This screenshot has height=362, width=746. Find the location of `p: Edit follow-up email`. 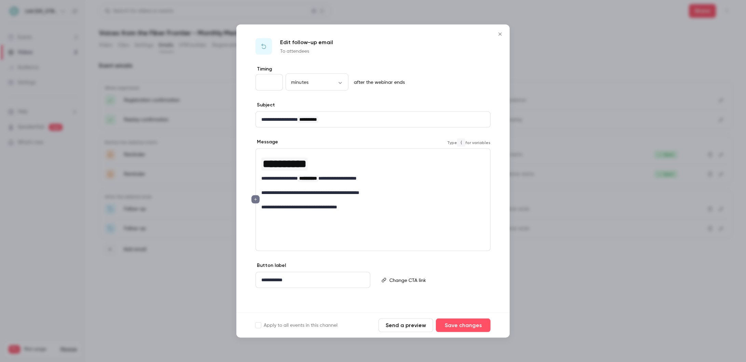

p: Edit follow-up email is located at coordinates (307, 42).